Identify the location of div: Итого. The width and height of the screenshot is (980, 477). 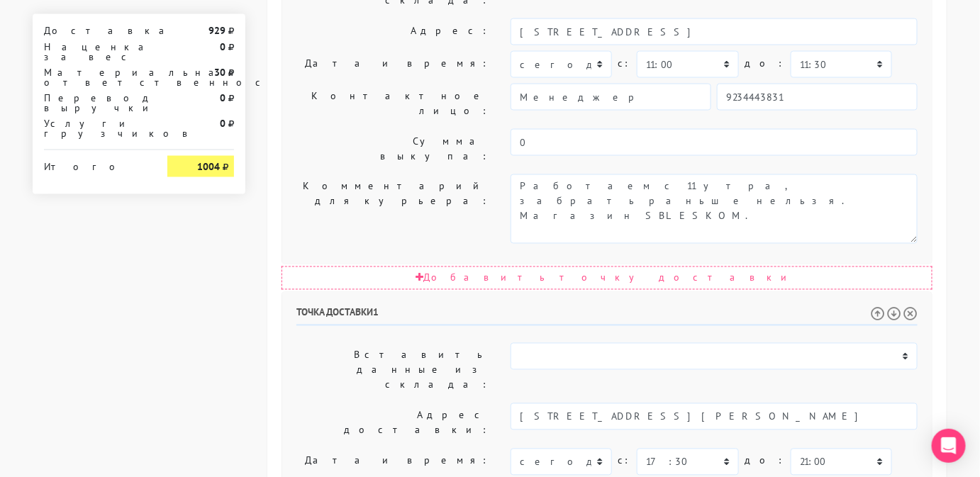
(95, 164).